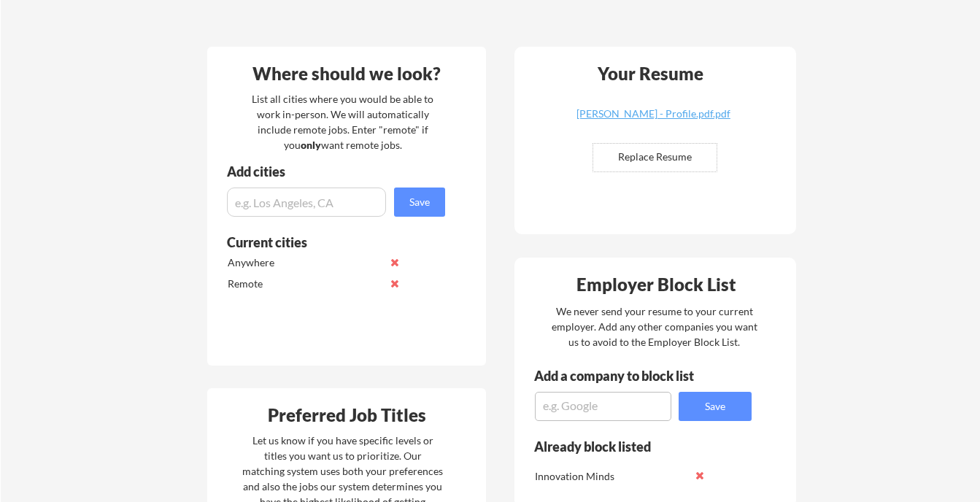 The width and height of the screenshot is (980, 502). What do you see at coordinates (650, 73) in the screenshot?
I see `div: Your Resume` at bounding box center [650, 73].